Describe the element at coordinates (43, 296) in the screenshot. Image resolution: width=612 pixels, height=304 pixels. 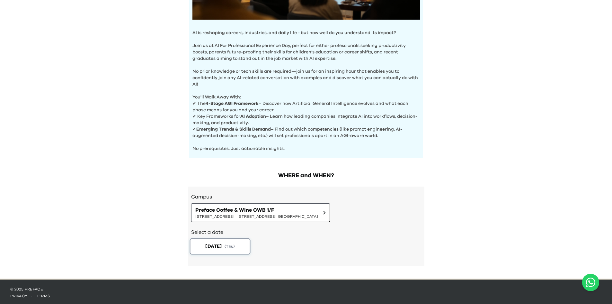
I see `a: terms` at that location.